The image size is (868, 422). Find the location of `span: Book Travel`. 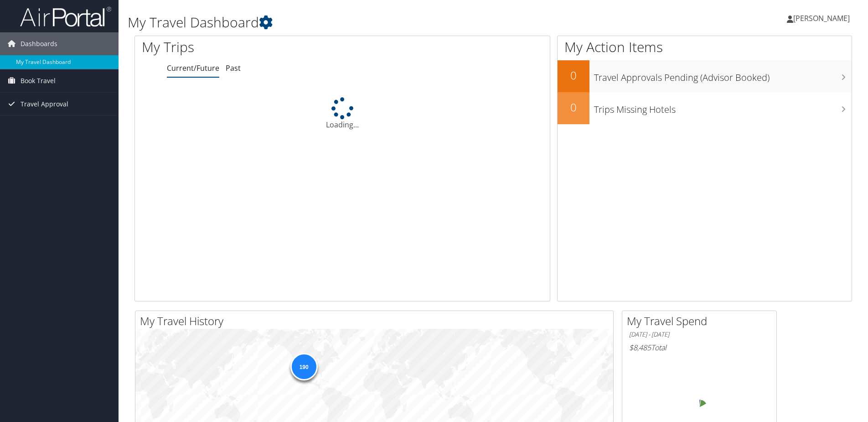

span: Book Travel is located at coordinates (38, 81).